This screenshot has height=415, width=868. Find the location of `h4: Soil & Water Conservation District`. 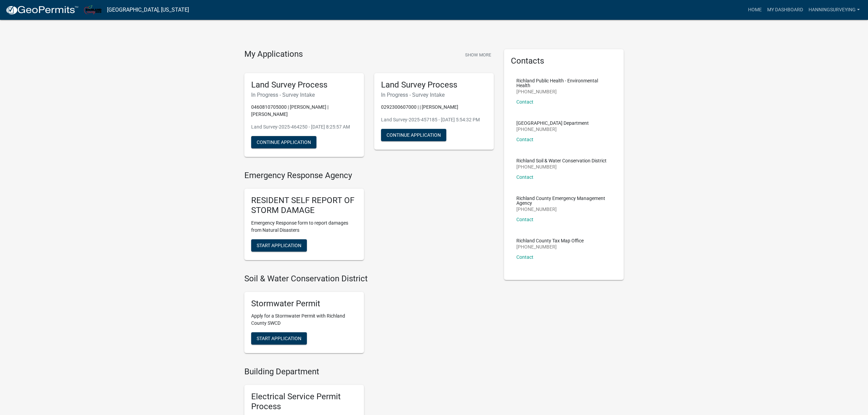

h4: Soil & Water Conservation District is located at coordinates (369, 279).